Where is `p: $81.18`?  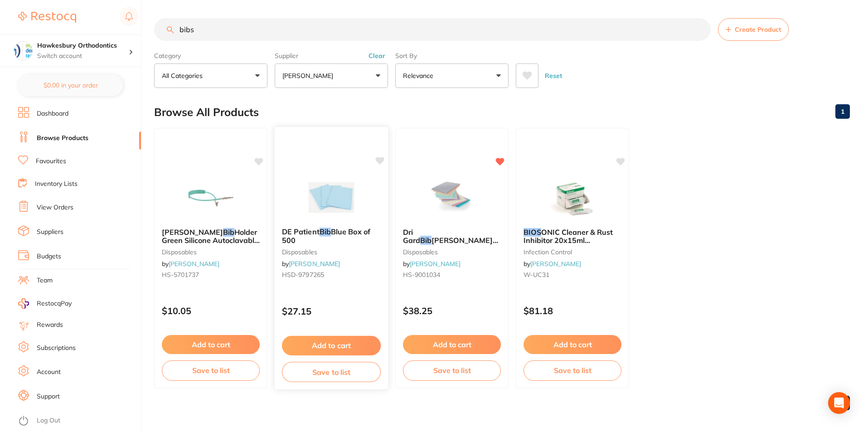 p: $81.18 is located at coordinates (572, 311).